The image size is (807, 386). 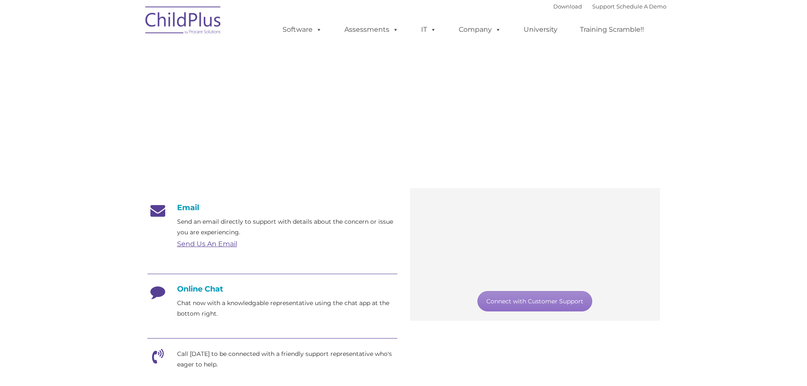 I want to click on a: Connect with Customer Support, so click(x=534, y=301).